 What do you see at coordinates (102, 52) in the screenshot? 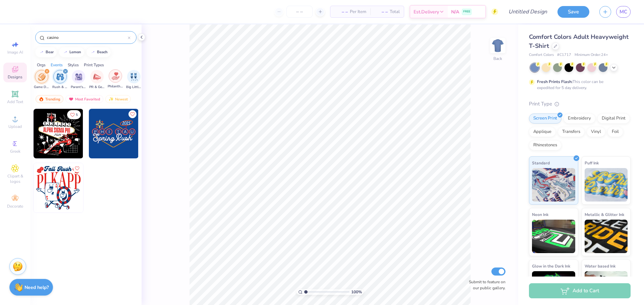
I see `div: beach` at bounding box center [102, 52].